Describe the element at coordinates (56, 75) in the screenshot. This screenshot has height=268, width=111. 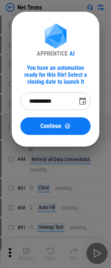
I see `div: You have an automation ready for this file! Select a closing date to launch it` at that location.